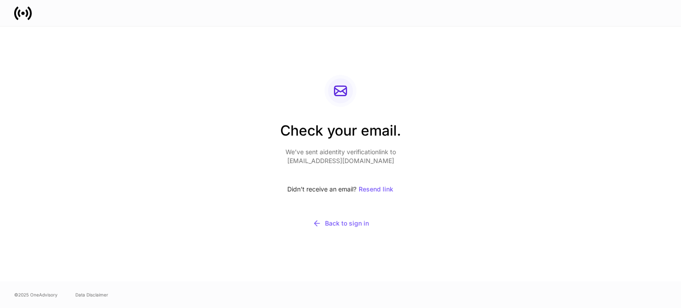  Describe the element at coordinates (341, 134) in the screenshot. I see `h2: Check your email.` at that location.